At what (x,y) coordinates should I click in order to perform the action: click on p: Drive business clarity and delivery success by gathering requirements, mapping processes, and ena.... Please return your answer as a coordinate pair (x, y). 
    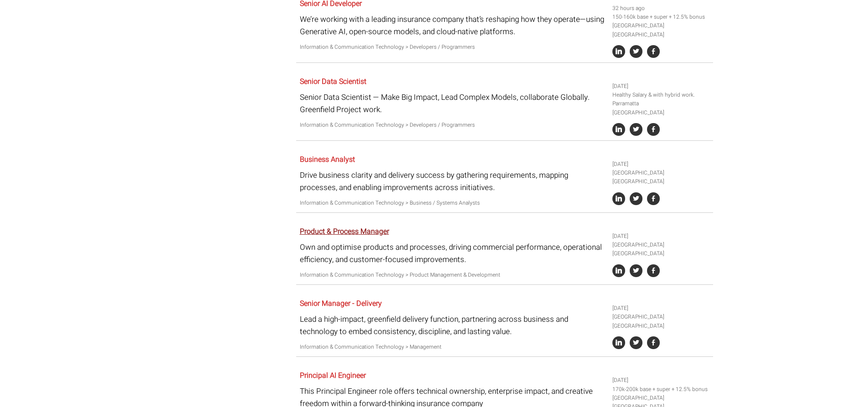
    Looking at the image, I should click on (453, 181).